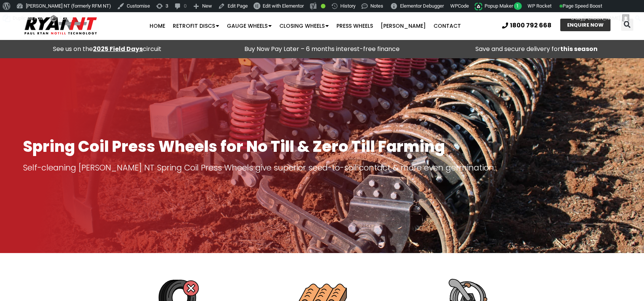 This screenshot has width=644, height=301. I want to click on a: Home, so click(157, 26).